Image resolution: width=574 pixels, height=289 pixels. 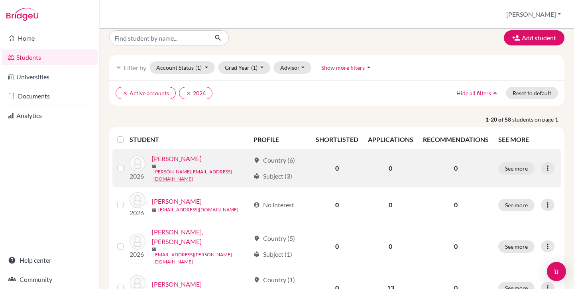 I want to click on button: Show more filtersarrow_drop_up, so click(x=347, y=67).